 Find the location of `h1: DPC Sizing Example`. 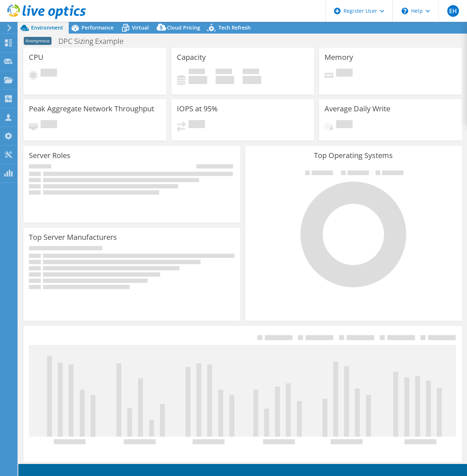

h1: DPC Sizing Example is located at coordinates (95, 41).